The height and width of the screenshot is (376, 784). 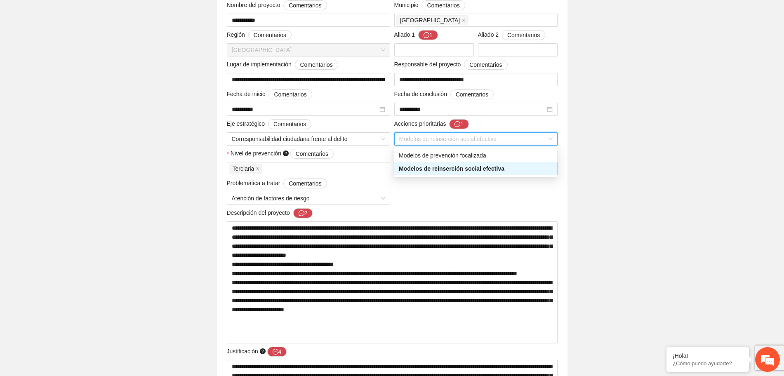 I want to click on button: Problemática a tratar, so click(x=305, y=183).